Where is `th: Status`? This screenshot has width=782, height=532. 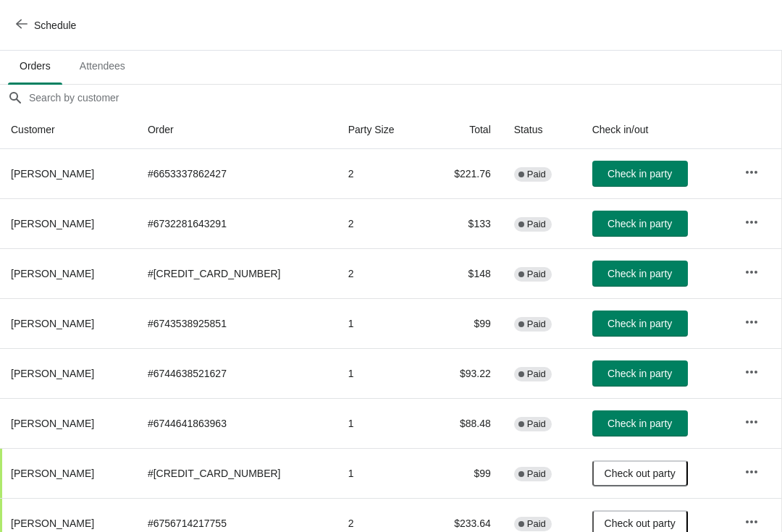 th: Status is located at coordinates (542, 130).